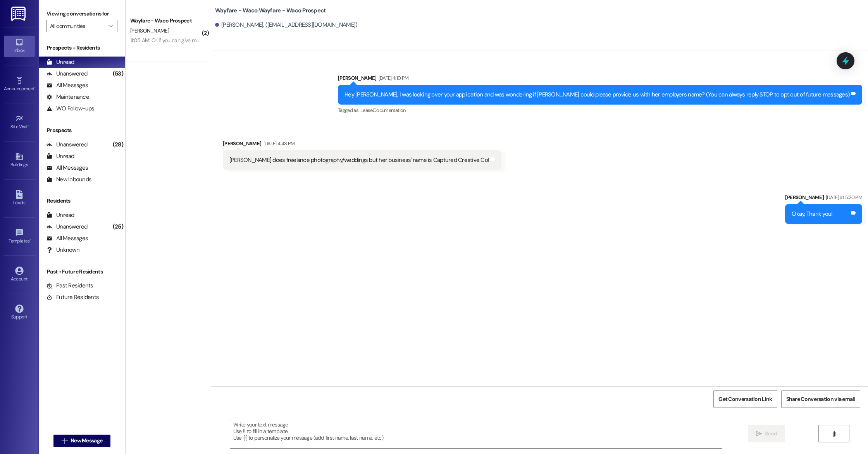  What do you see at coordinates (70, 286) in the screenshot?
I see `div: Past Residents` at bounding box center [70, 286].